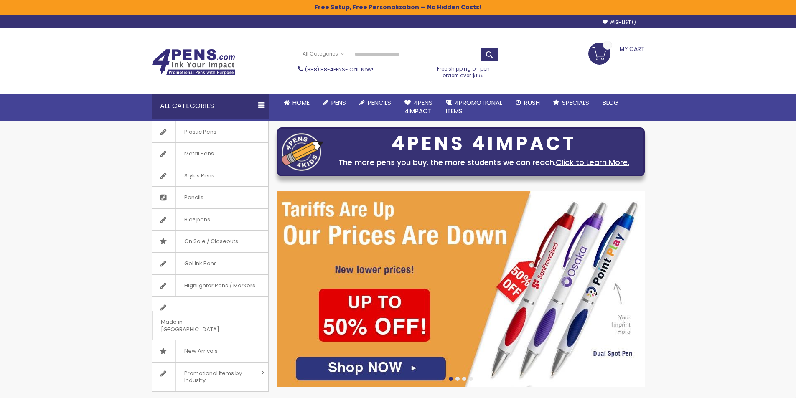 The height and width of the screenshot is (398, 796). What do you see at coordinates (200, 132) in the screenshot?
I see `span: Plastic Pens` at bounding box center [200, 132].